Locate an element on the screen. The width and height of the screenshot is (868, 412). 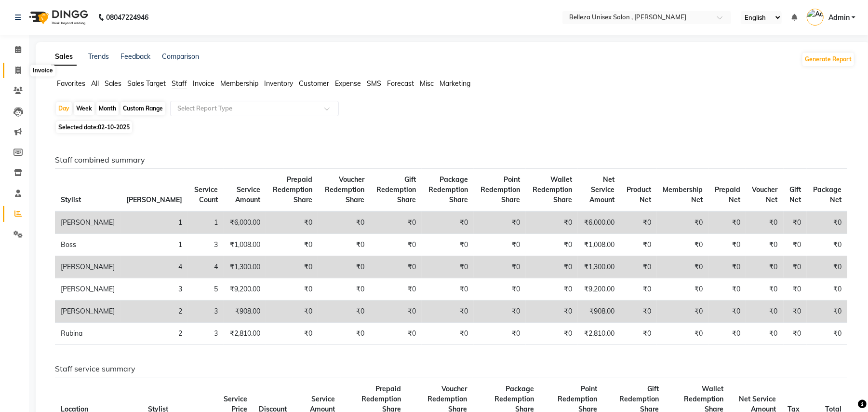
img: logo is located at coordinates (57, 18).